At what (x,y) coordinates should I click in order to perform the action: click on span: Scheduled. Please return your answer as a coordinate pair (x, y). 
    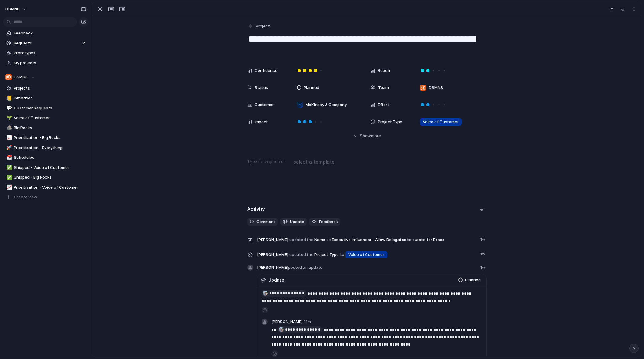
    Looking at the image, I should click on (50, 157).